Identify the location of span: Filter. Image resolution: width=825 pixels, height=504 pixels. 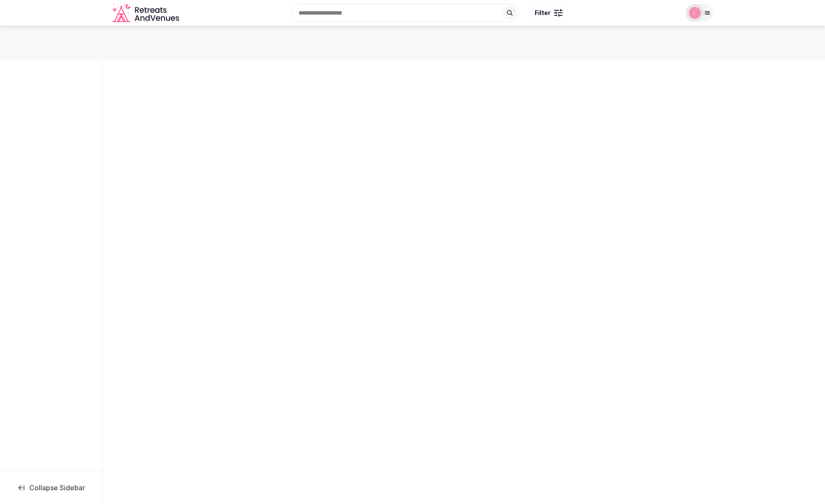
(542, 13).